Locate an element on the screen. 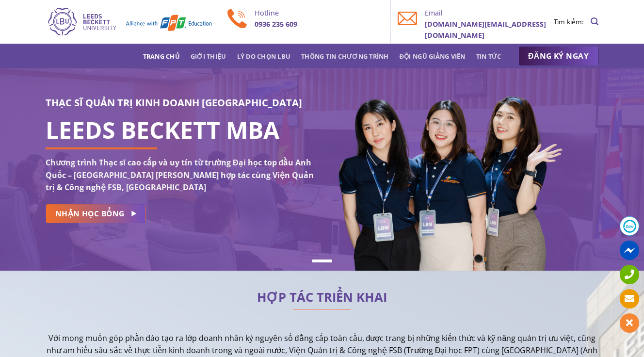 The width and height of the screenshot is (644, 357). a: Trang chủ is located at coordinates (161, 56).